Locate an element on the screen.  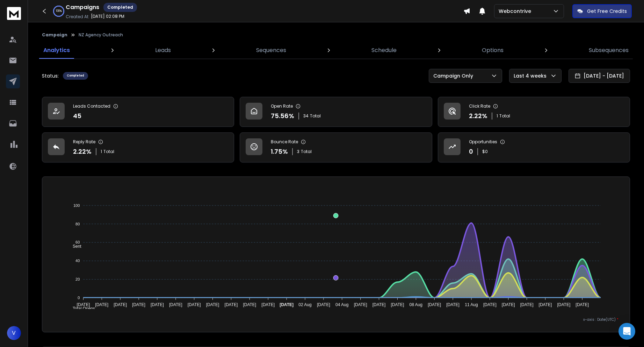
p: Campaign Only is located at coordinates (455, 76).